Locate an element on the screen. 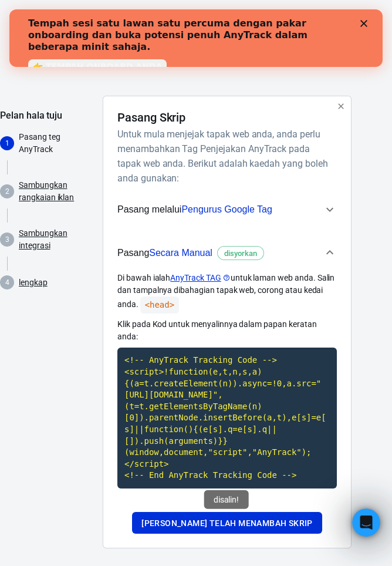 This screenshot has width=392, height=566. font: Klik pada Kod untuk menyalinnya dalam papan keratan anda: is located at coordinates (217, 330).